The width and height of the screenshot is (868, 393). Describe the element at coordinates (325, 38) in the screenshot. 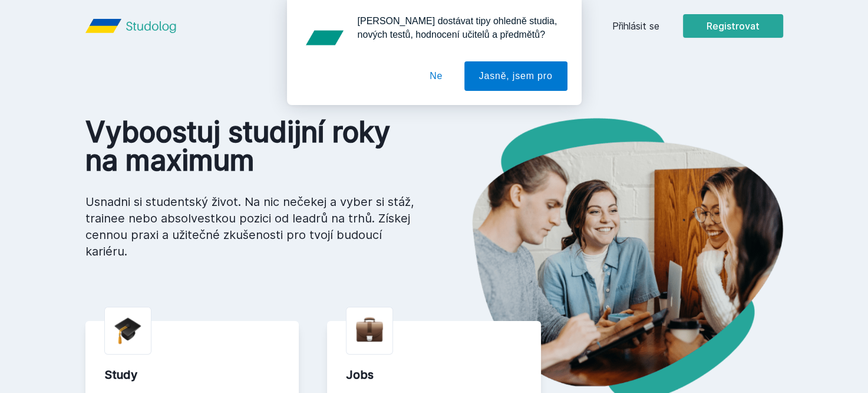

I see `img: notification icon` at that location.